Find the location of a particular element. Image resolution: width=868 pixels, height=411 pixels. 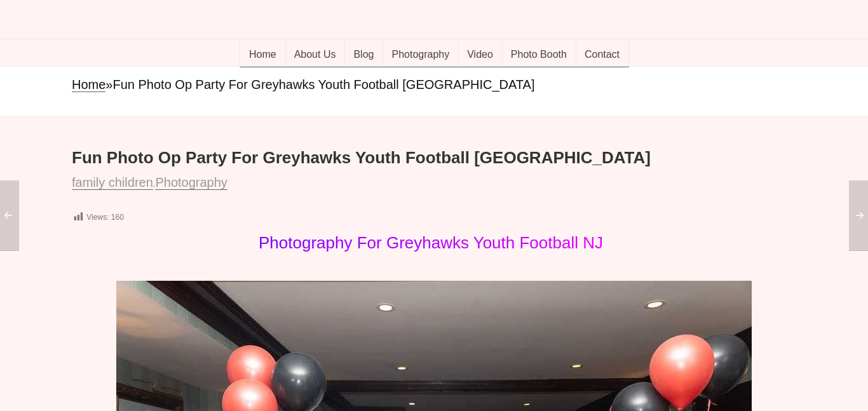

a: Photo Booth is located at coordinates (539, 54).